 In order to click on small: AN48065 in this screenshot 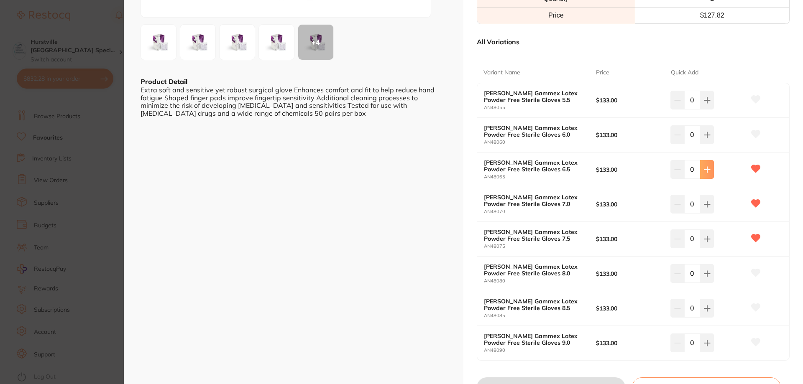, I will do `click(540, 177)`.